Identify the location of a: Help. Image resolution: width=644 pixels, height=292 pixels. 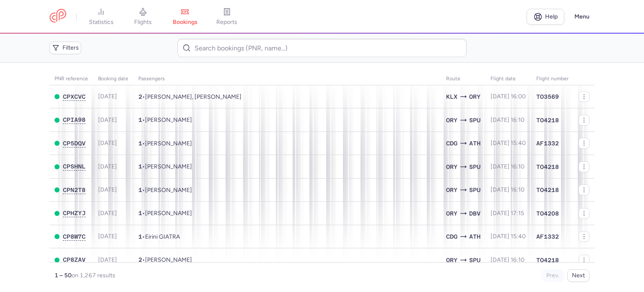
(545, 17).